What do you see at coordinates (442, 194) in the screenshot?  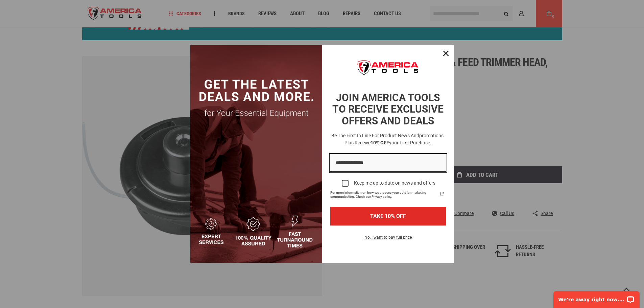 I see `svg: link icon` at bounding box center [442, 194].